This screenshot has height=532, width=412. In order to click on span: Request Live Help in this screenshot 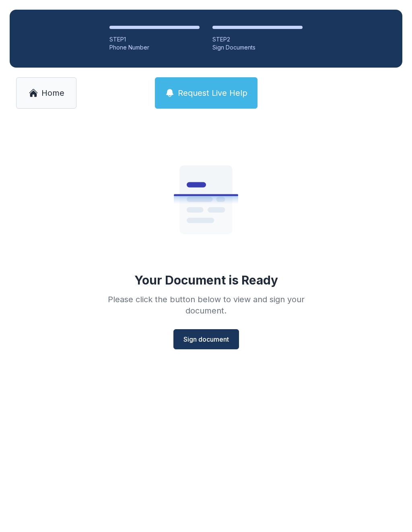, I will do `click(212, 93)`.